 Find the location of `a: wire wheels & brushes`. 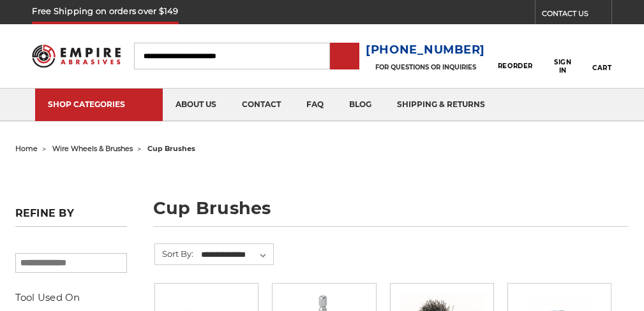

a: wire wheels & brushes is located at coordinates (93, 149).